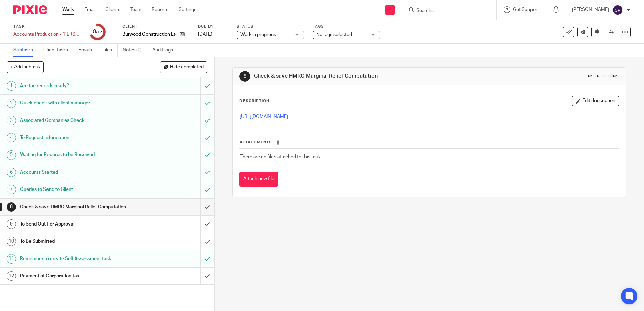  I want to click on div: 1, so click(11, 86).